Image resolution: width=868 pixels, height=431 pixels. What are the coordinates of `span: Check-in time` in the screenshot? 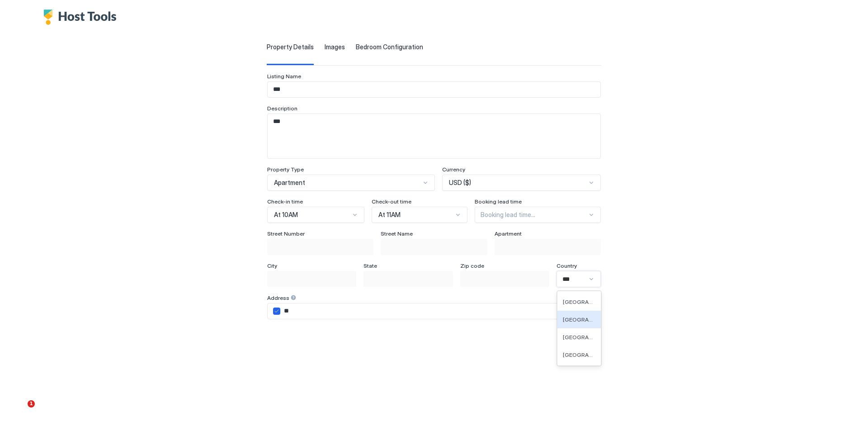 It's located at (285, 201).